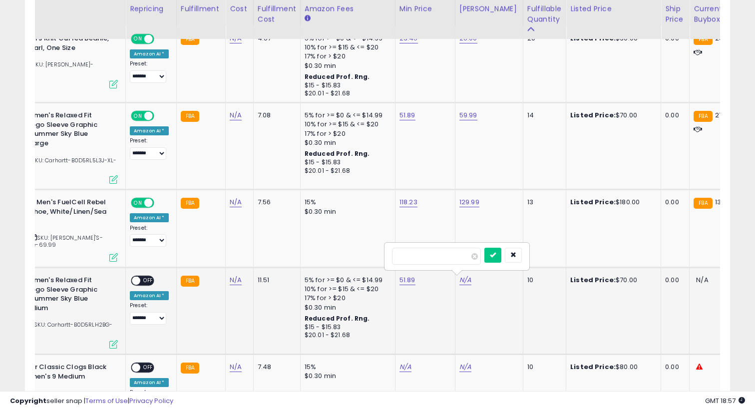 This screenshot has height=411, width=755. Describe the element at coordinates (201, 8) in the screenshot. I see `div: Fulfillment` at that location.